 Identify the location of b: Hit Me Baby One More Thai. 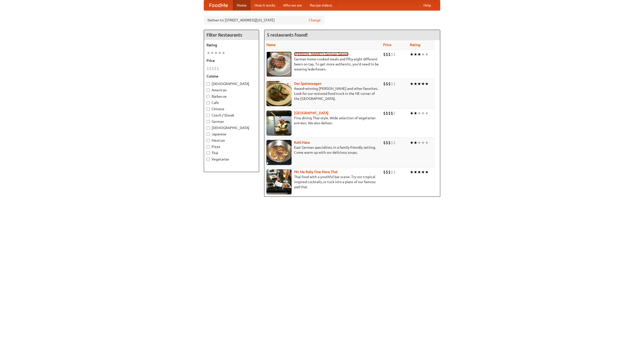
(315, 172).